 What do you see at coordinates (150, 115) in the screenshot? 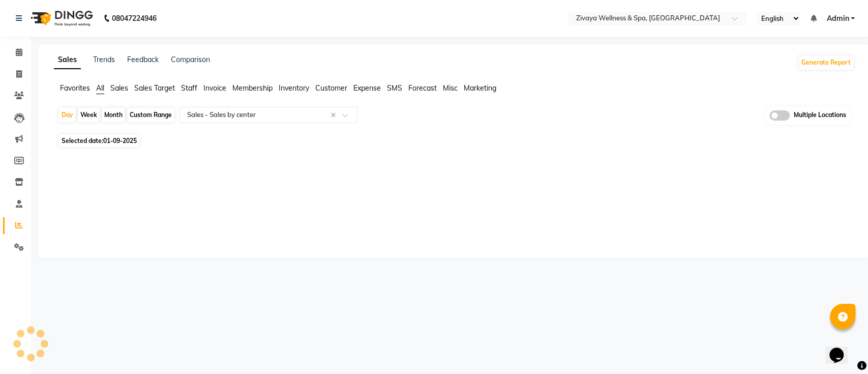
I see `div: Custom Range` at bounding box center [150, 115].